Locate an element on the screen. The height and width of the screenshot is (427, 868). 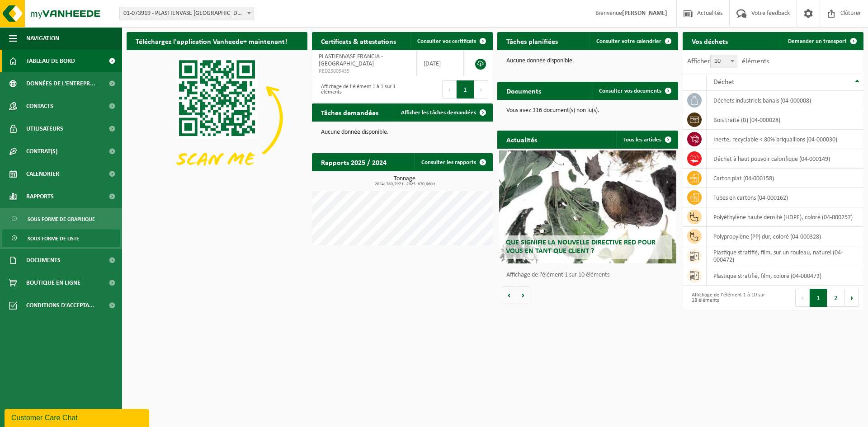
a: Tous les articles is located at coordinates (647, 140).